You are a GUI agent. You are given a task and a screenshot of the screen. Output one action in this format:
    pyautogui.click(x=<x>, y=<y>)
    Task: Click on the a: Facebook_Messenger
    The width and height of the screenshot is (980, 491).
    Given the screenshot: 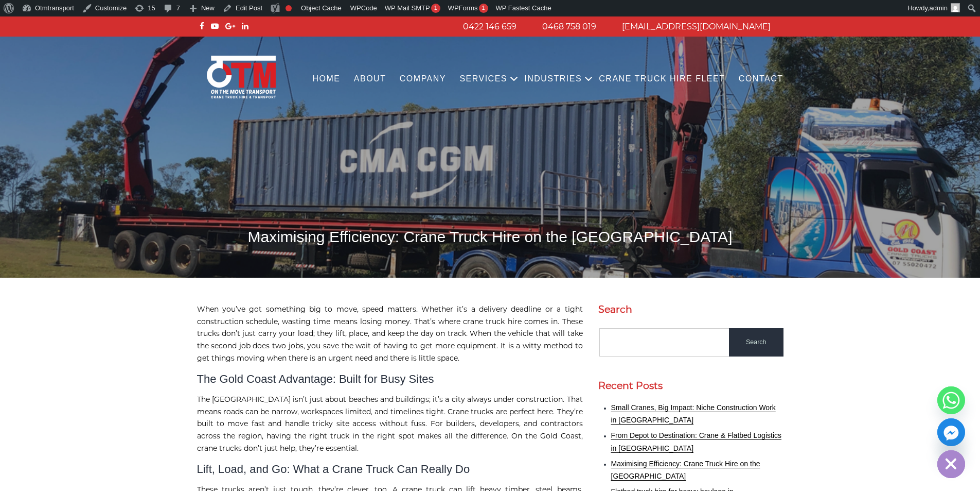 What is the action you would take?
    pyautogui.click(x=951, y=432)
    